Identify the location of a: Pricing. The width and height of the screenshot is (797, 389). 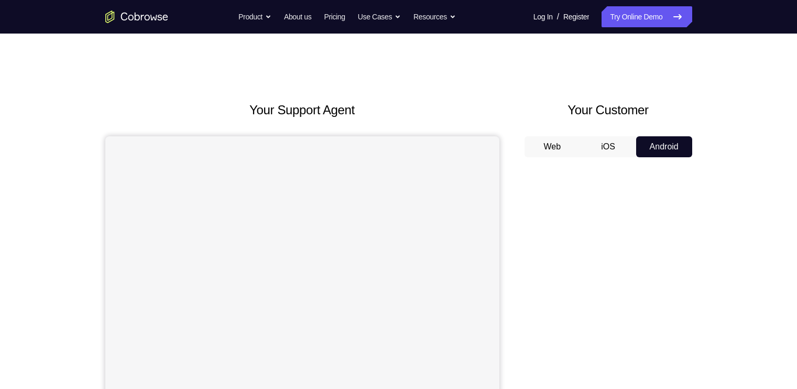
(334, 17).